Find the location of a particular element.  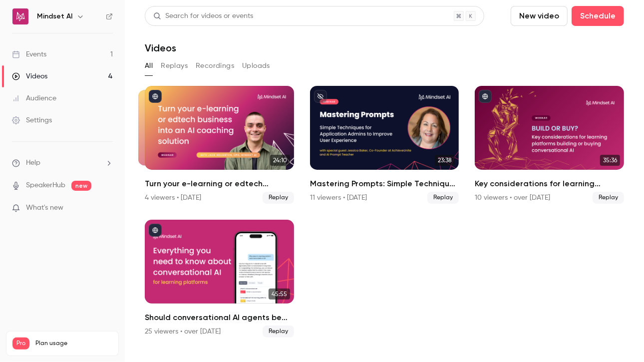

li: Turn your e-learning or edtech business into an AI coaching solution is located at coordinates (219, 145).